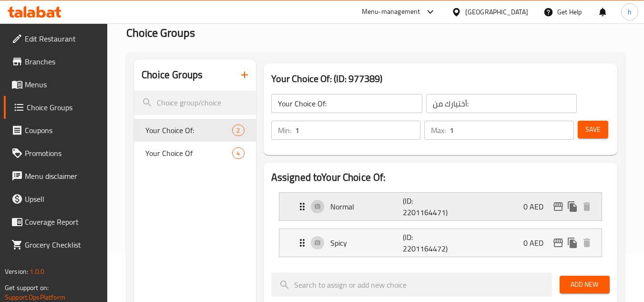 The height and width of the screenshot is (302, 644). I want to click on div: Your Choice Of4, so click(195, 153).